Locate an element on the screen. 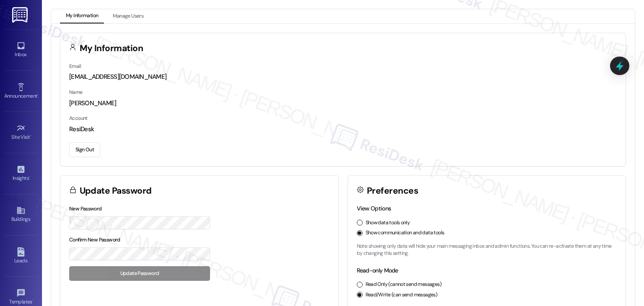 The image size is (644, 306). p: Note: showing only data will hide your main messaging inbox and admin functions. You can re-activ... is located at coordinates (487, 250).